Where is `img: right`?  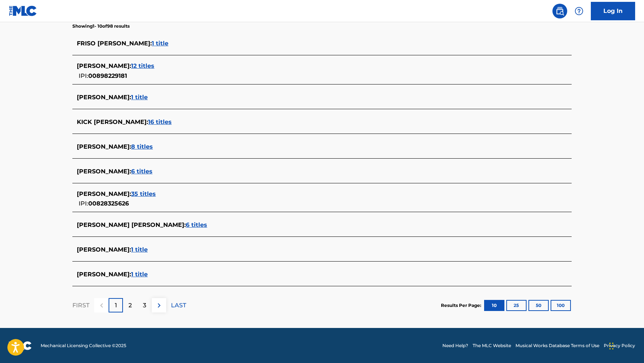 img: right is located at coordinates (159, 306).